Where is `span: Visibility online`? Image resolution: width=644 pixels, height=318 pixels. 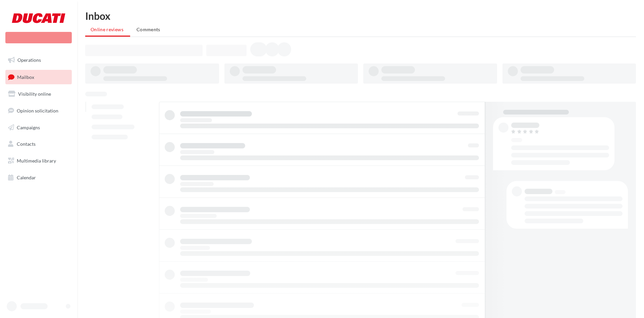
span: Visibility online is located at coordinates (35, 94).